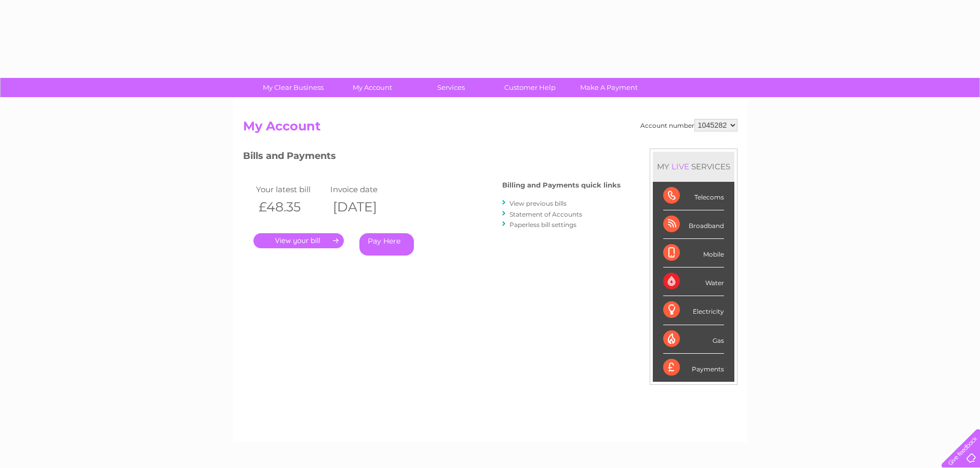  I want to click on div: MY SERVICES, so click(693, 166).